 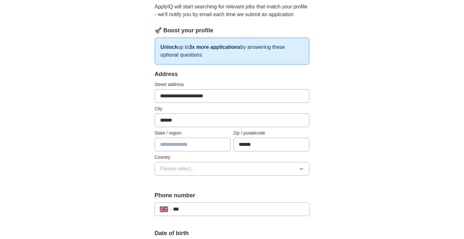 I want to click on strong: Unlock, so click(x=169, y=47).